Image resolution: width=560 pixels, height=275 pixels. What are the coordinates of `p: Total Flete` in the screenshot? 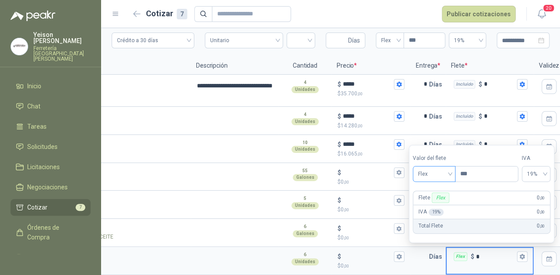 It's located at (430, 226).